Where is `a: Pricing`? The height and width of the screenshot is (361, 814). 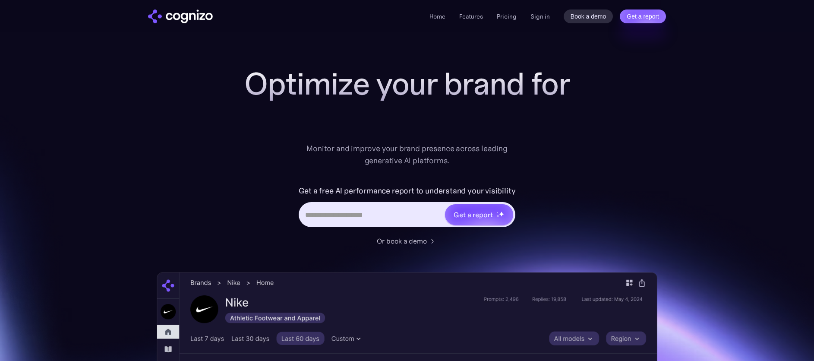 a: Pricing is located at coordinates (507, 16).